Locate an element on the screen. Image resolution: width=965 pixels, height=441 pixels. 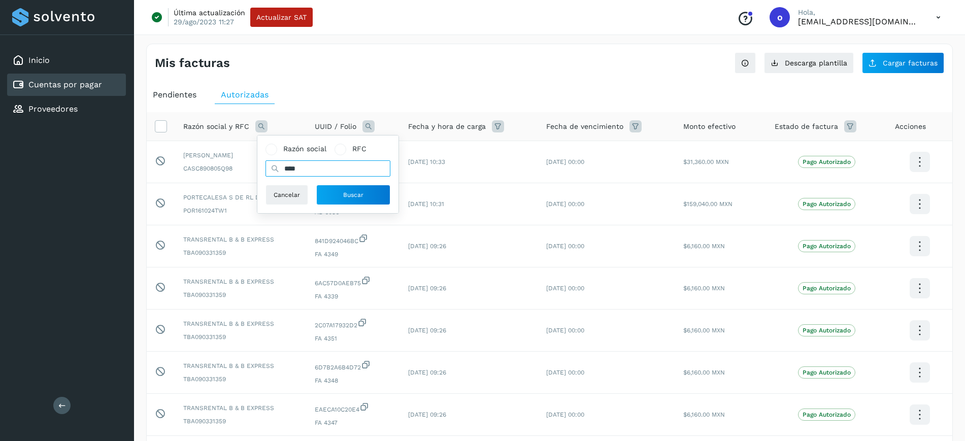
span: CASC890805Q98 is located at coordinates (241, 169).